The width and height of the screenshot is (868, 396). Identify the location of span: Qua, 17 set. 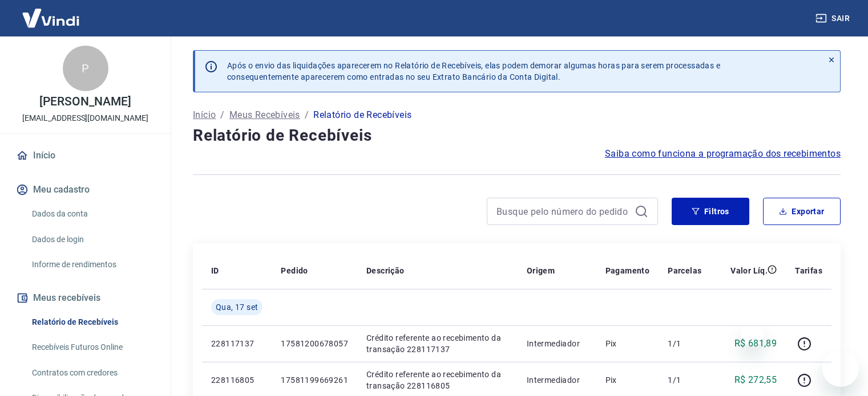
(237, 307).